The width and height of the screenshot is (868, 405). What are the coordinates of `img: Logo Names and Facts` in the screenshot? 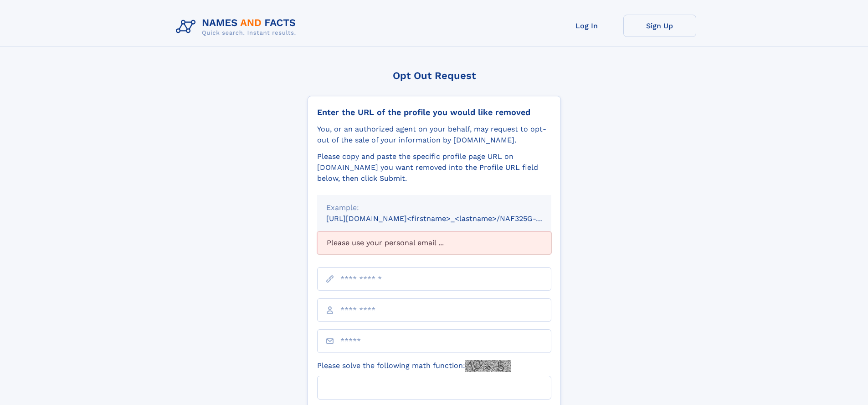 It's located at (238, 27).